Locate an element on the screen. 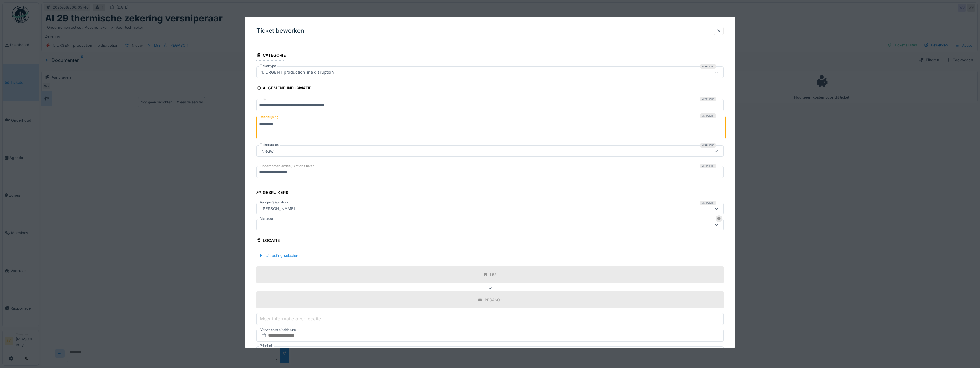 This screenshot has height=368, width=980. label: Verwachte einddatum is located at coordinates (278, 330).